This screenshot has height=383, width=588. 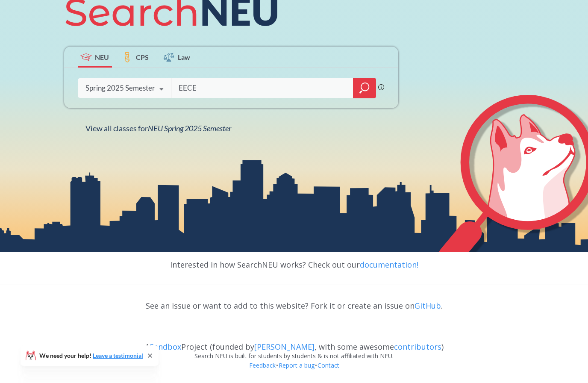 What do you see at coordinates (428, 305) in the screenshot?
I see `a: GitHub` at bounding box center [428, 305].